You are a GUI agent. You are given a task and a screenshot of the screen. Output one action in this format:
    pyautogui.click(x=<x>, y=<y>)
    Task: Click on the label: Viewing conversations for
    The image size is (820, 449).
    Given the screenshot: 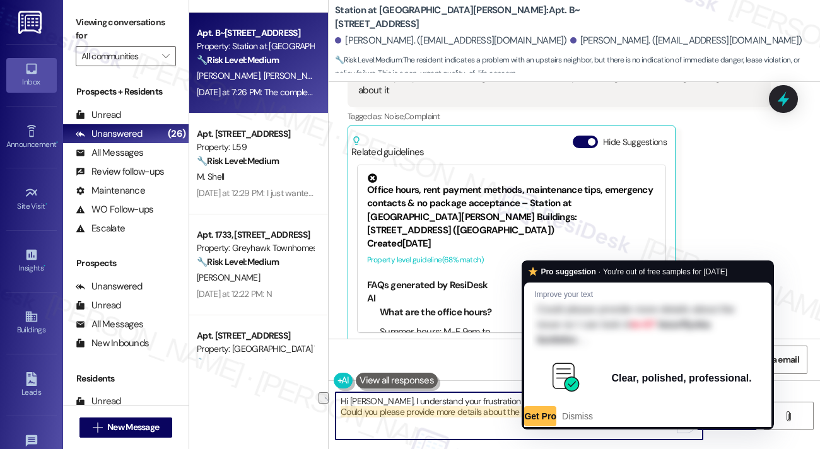 What is the action you would take?
    pyautogui.click(x=126, y=29)
    